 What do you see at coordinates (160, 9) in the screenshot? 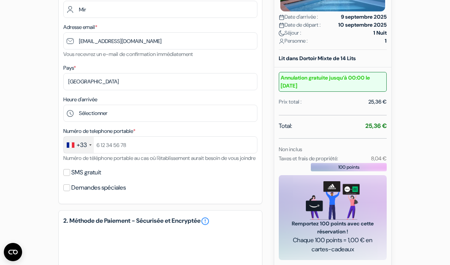
I see `input: Entrer le nom de famille` at bounding box center [160, 9].